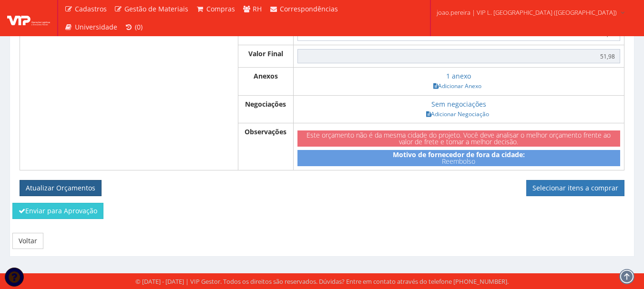 Image resolution: width=644 pixels, height=289 pixels. What do you see at coordinates (458, 114) in the screenshot?
I see `a: Adicionar Negociação` at bounding box center [458, 114].